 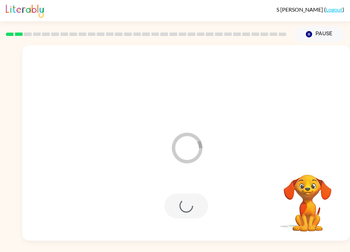 I want to click on img: Literably, so click(x=25, y=10).